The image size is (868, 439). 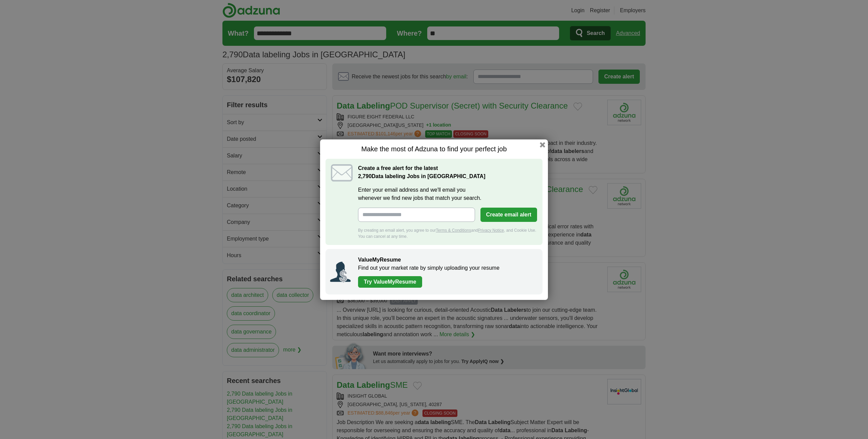 I want to click on a: Privacy Notice, so click(x=491, y=231).